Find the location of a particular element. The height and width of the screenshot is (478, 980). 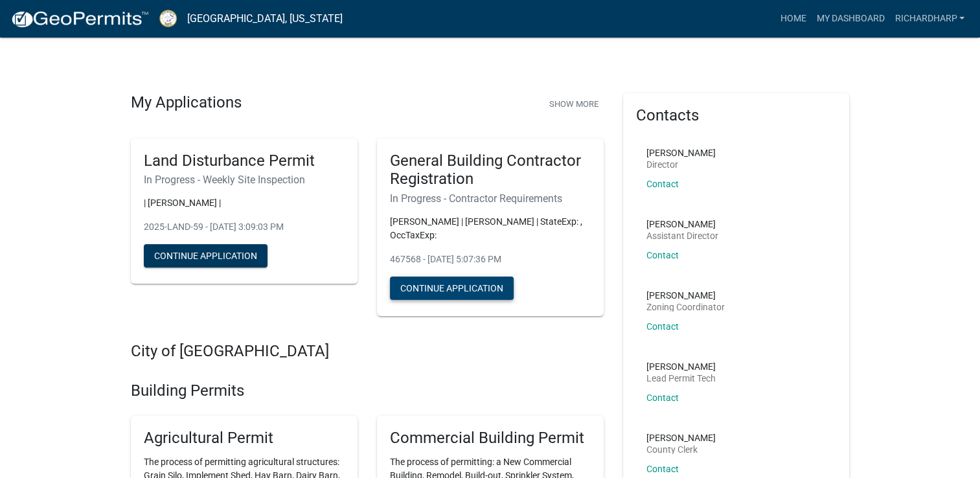

button: Show More is located at coordinates (574, 104).